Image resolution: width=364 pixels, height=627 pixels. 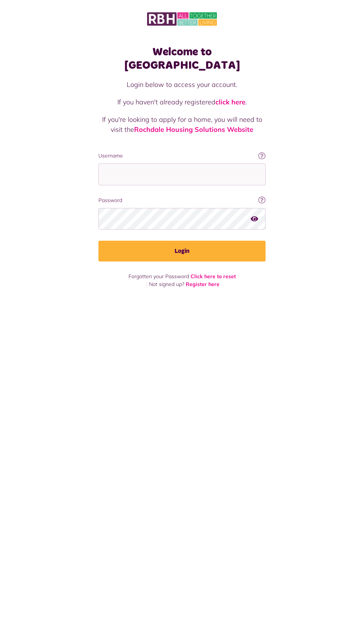 I want to click on label: Password, so click(x=182, y=200).